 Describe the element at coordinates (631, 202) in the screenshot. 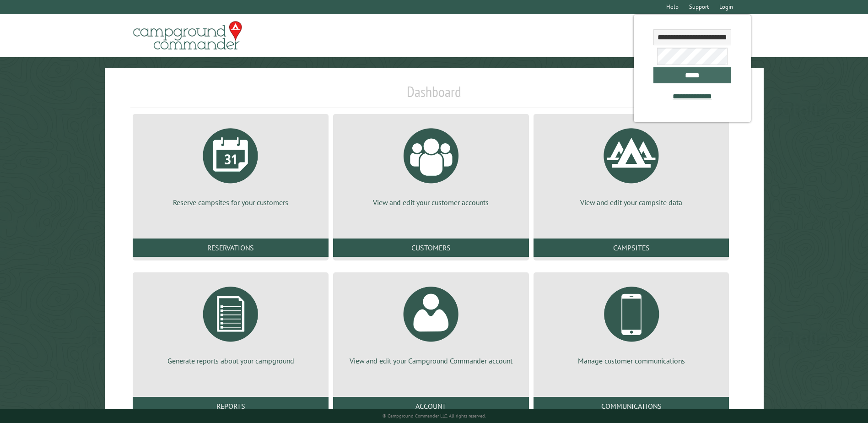

I see `p: View and edit your campsite data` at that location.